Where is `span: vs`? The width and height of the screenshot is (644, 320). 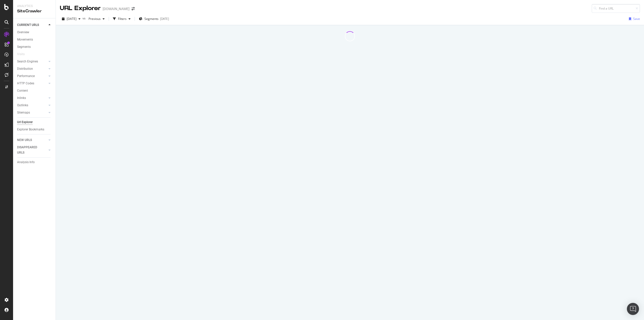 span: vs is located at coordinates (84, 18).